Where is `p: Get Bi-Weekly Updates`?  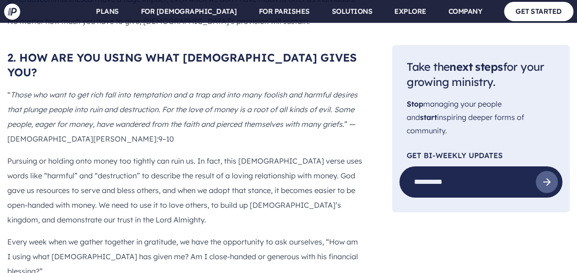
p: Get Bi-Weekly Updates is located at coordinates (481, 155).